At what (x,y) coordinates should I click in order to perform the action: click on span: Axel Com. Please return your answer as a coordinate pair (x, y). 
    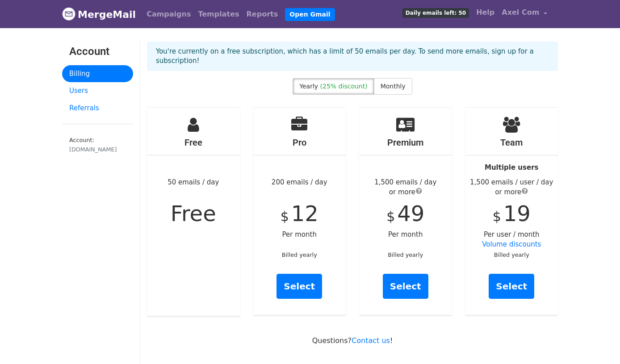
    Looking at the image, I should click on (520, 12).